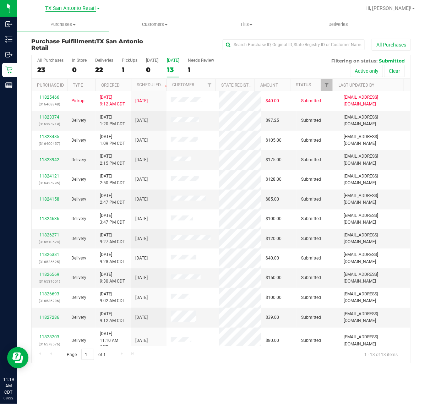 This screenshot has width=425, height=404. I want to click on div: In Store, so click(79, 60).